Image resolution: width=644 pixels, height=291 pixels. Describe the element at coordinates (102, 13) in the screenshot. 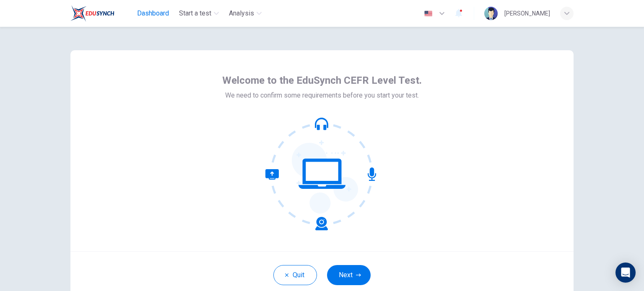

I see `a: EduSynch logo` at that location.